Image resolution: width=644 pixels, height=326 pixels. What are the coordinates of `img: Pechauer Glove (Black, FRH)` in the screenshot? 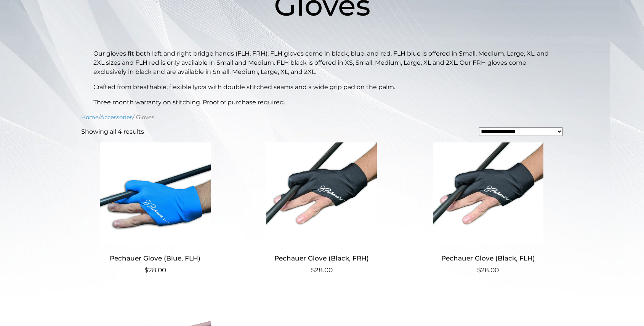 It's located at (322, 194).